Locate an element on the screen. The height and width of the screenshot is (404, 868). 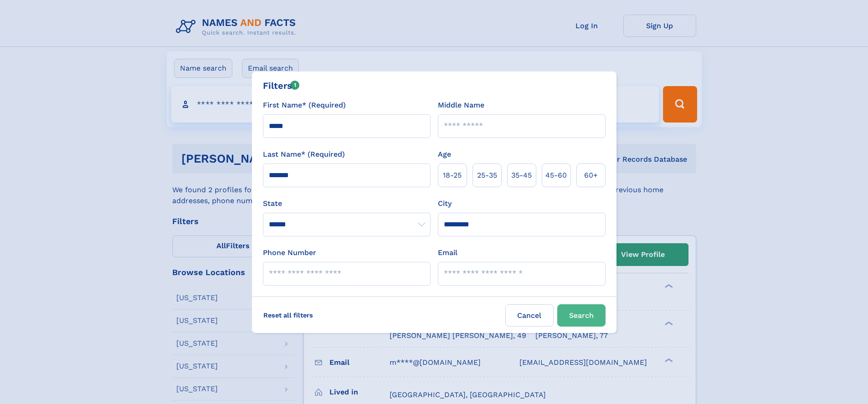
label: State is located at coordinates (347, 204).